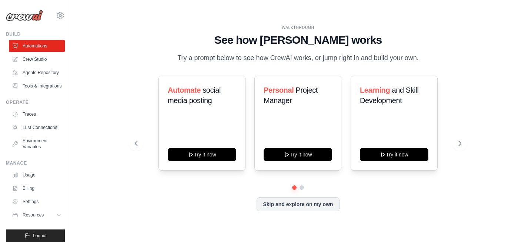  What do you see at coordinates (33, 215) in the screenshot?
I see `span: Resources` at bounding box center [33, 215].